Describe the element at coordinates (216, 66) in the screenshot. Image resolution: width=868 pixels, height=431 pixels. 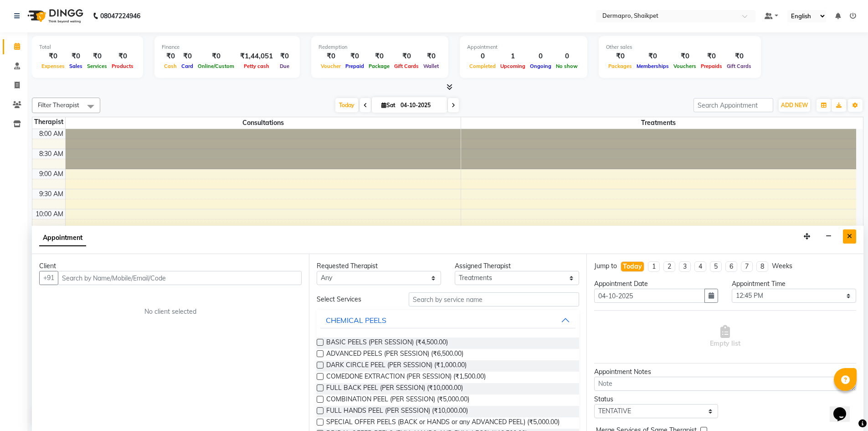
I see `span: Online/Custom` at that location.